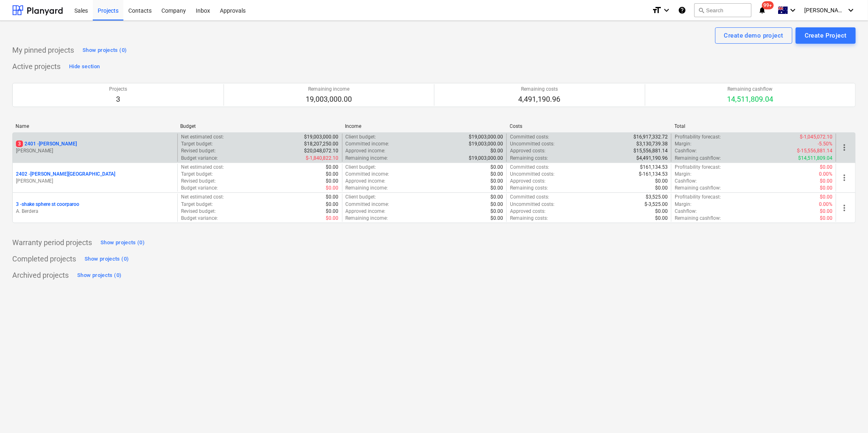  Describe the element at coordinates (697, 197) in the screenshot. I see `p: Profitability forecast :` at that location.